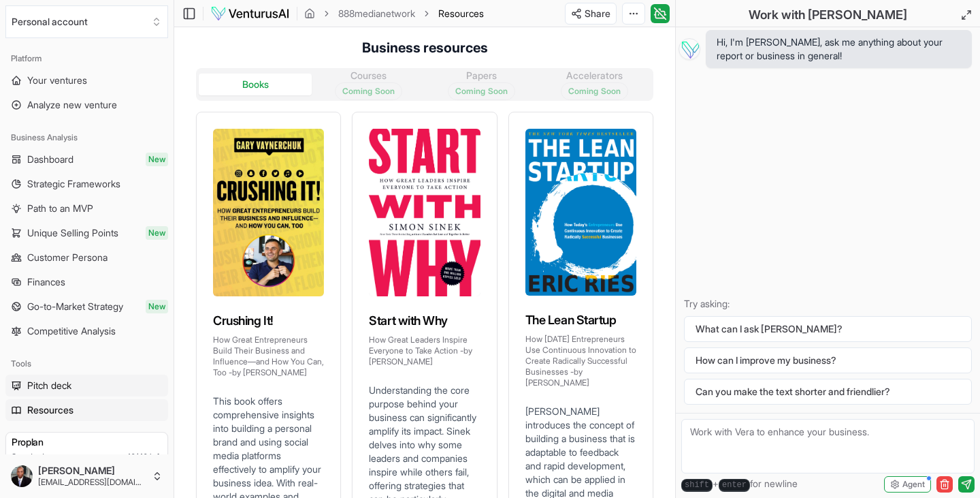 The width and height of the screenshot is (980, 498). I want to click on span: 40 / 40 left, so click(143, 457).